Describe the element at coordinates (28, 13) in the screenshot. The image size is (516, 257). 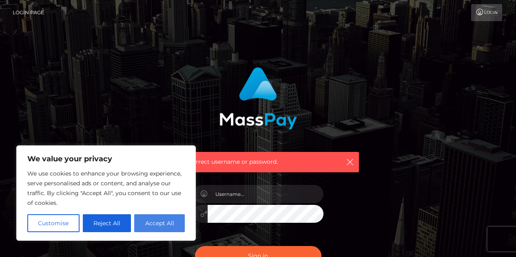
I see `a: Login Page` at that location.